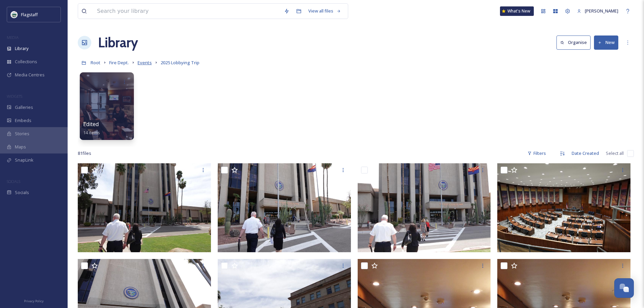 The height and width of the screenshot is (308, 644). Describe the element at coordinates (586, 153) in the screenshot. I see `div: Date Created` at that location.